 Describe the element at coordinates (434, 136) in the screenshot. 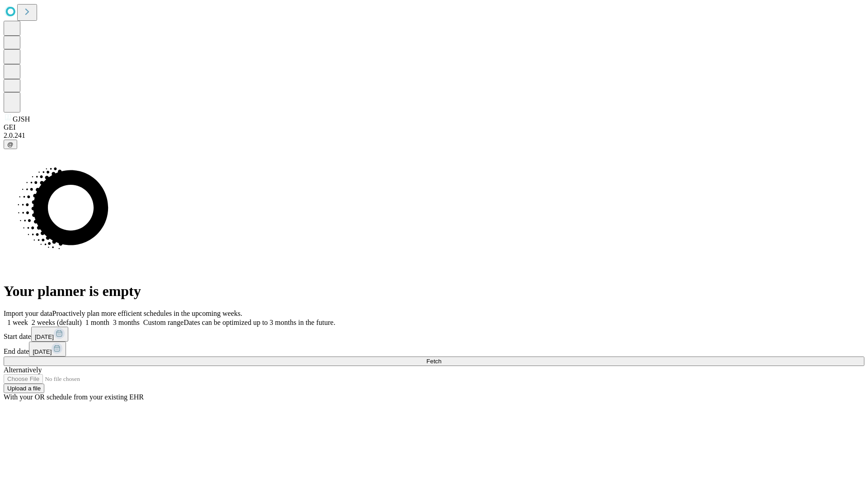

I see `div: 2.0.241` at that location.